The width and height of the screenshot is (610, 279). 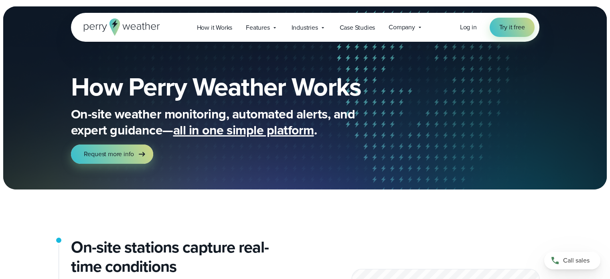 What do you see at coordinates (245, 87) in the screenshot?
I see `h1: How Perry Weather Works` at bounding box center [245, 87].